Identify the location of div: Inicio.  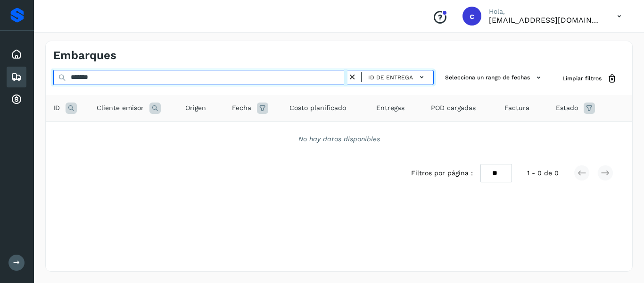
(17, 54).